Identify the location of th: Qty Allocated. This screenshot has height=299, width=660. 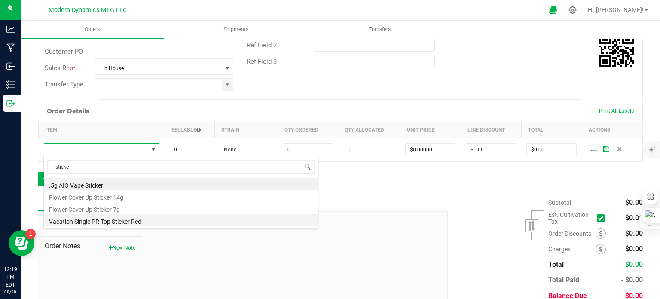
(369, 129).